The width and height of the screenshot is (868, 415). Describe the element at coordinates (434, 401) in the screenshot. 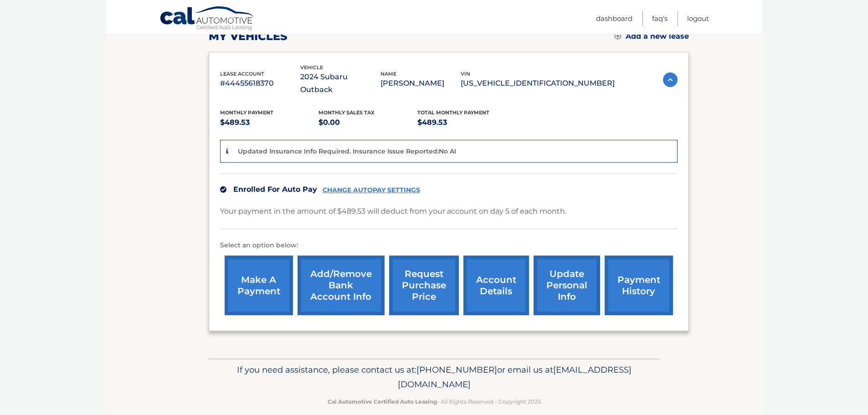

I see `p: - All Rights Reserved - Copyright 2025` at that location.